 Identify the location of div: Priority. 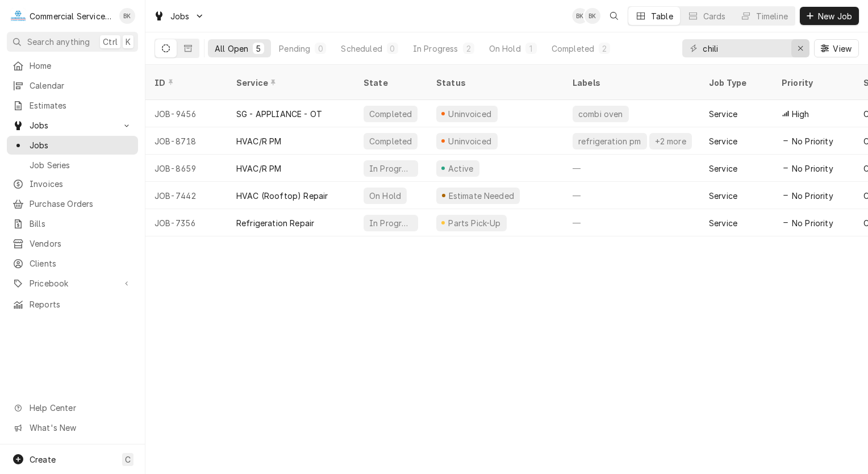
(812, 82).